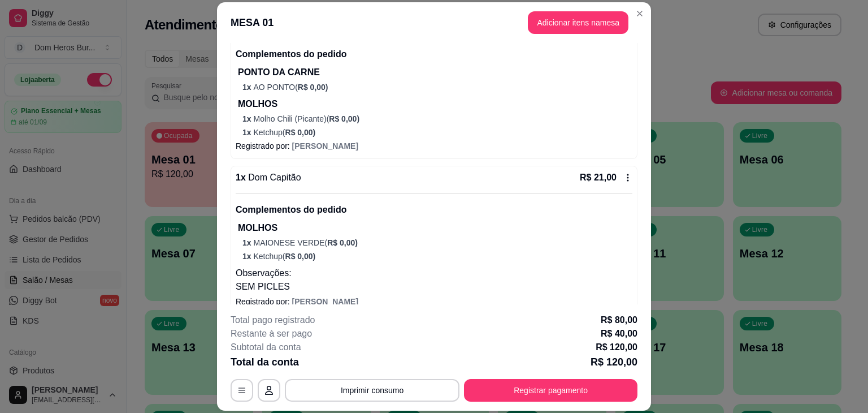 This screenshot has height=413, width=868. What do you see at coordinates (598, 178) in the screenshot?
I see `p: R$ 21,00` at bounding box center [598, 178].